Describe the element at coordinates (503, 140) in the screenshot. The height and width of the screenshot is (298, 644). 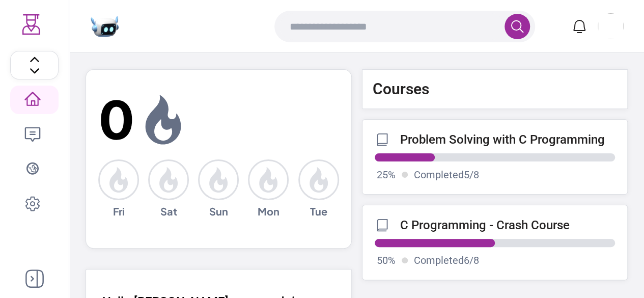
I see `p: Problem Solving with C Programming` at that location.